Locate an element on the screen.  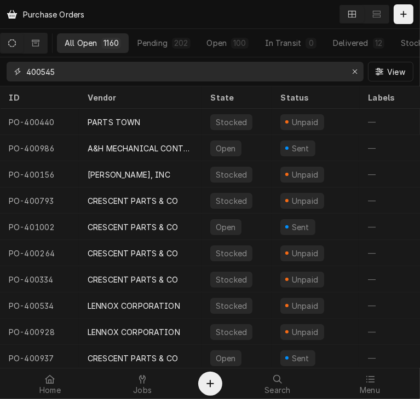
button: Erase input is located at coordinates (354, 72).